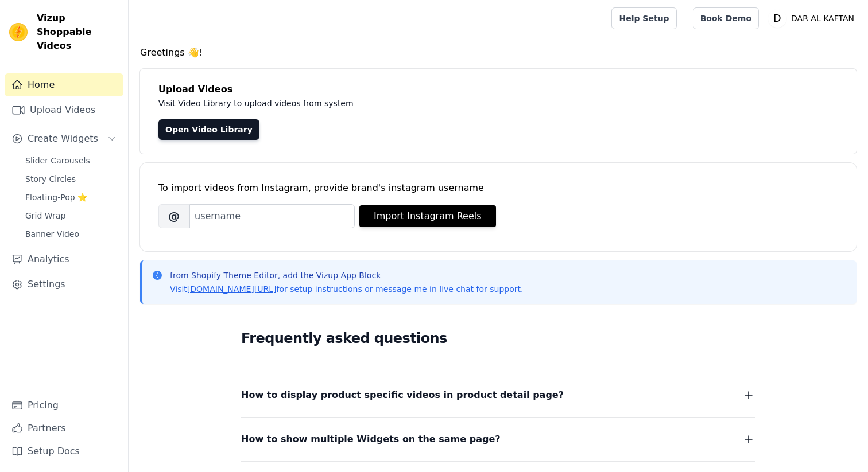  I want to click on a: Help Setup, so click(644, 18).